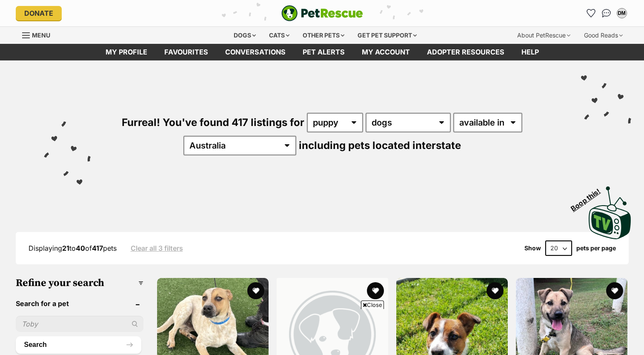 This screenshot has height=355, width=644. What do you see at coordinates (610, 210) in the screenshot?
I see `a: Boop this!` at bounding box center [610, 210].